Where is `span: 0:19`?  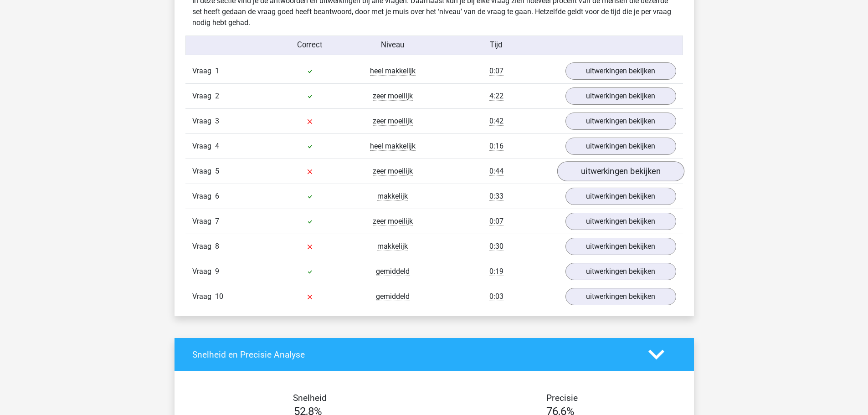 span: 0:19 is located at coordinates (496, 272).